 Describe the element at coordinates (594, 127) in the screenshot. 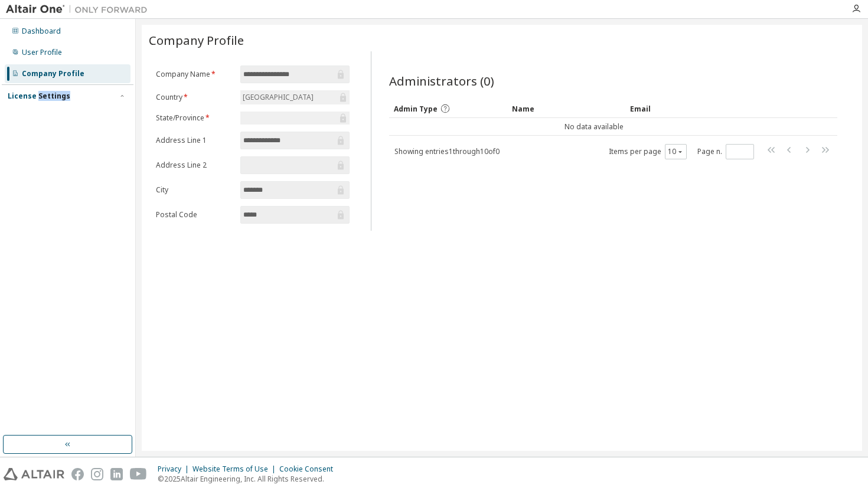

I see `td: No data available` at that location.